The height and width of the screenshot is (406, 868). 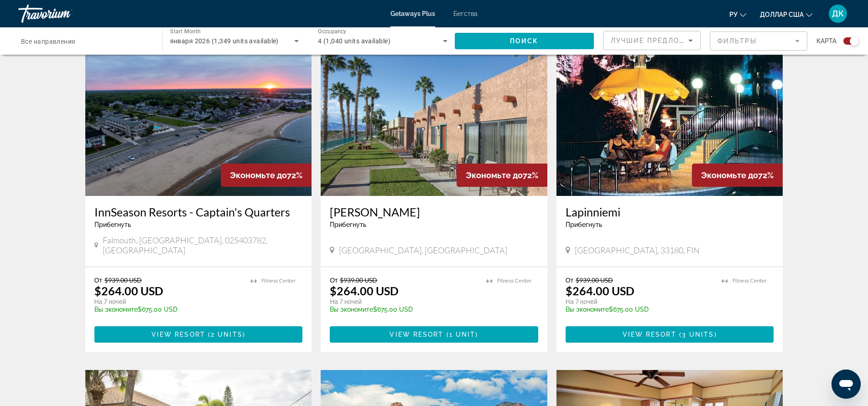 I want to click on font: Getaways Plus, so click(x=413, y=14).